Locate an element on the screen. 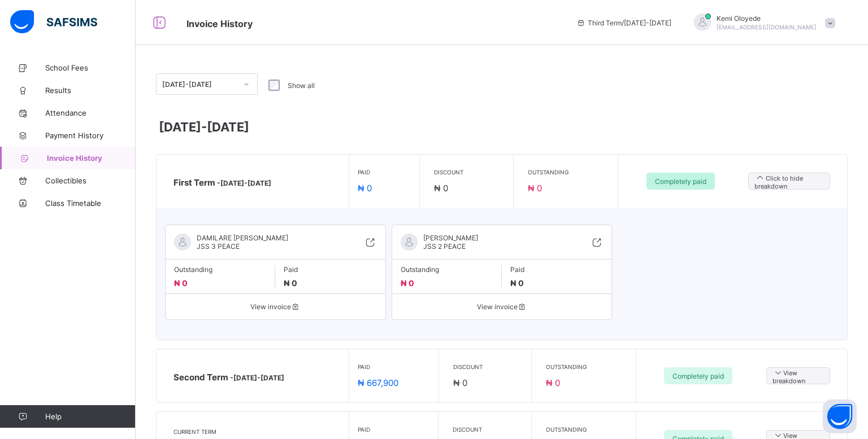 The width and height of the screenshot is (868, 439). span: Invoice History is located at coordinates (91, 158).